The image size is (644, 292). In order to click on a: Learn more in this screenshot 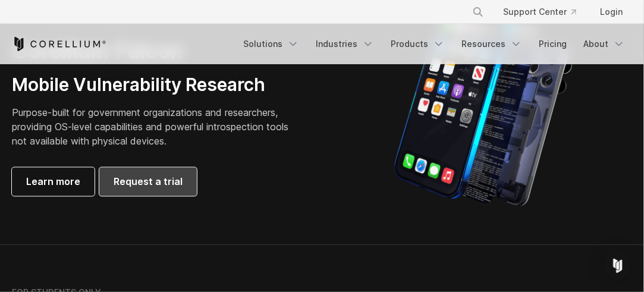, I will do `click(53, 182)`.